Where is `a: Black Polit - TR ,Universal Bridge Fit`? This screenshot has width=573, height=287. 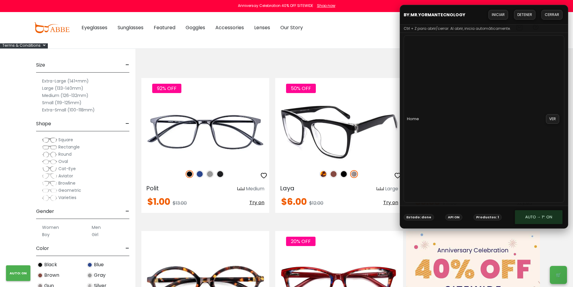 a: Black Polit - TR ,Universal Bridge Fit is located at coordinates (205, 132).